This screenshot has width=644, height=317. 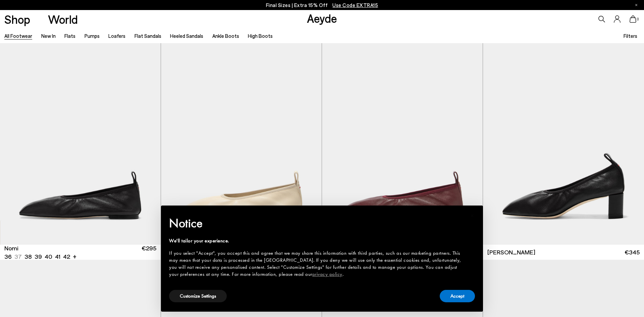 What do you see at coordinates (36, 257) in the screenshot?
I see `ul: variant` at bounding box center [36, 257].